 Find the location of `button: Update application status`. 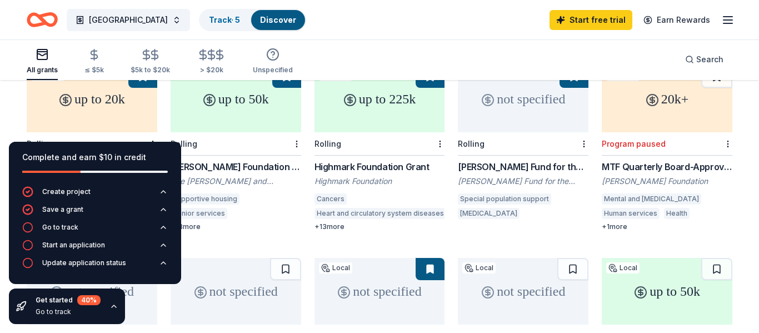

button: Update application status is located at coordinates (95, 266).